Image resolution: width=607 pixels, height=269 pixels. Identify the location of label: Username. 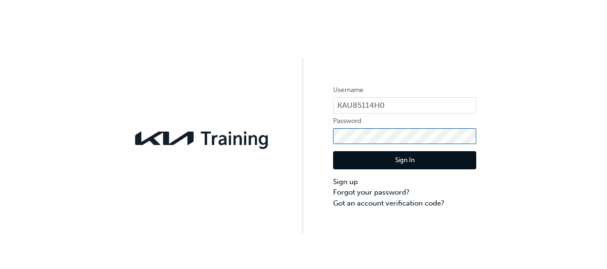
(405, 90).